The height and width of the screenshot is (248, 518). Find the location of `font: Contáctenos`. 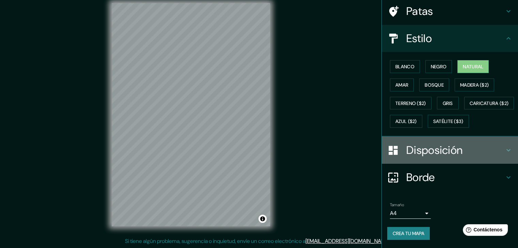

font: Contáctenos is located at coordinates (30, 8).